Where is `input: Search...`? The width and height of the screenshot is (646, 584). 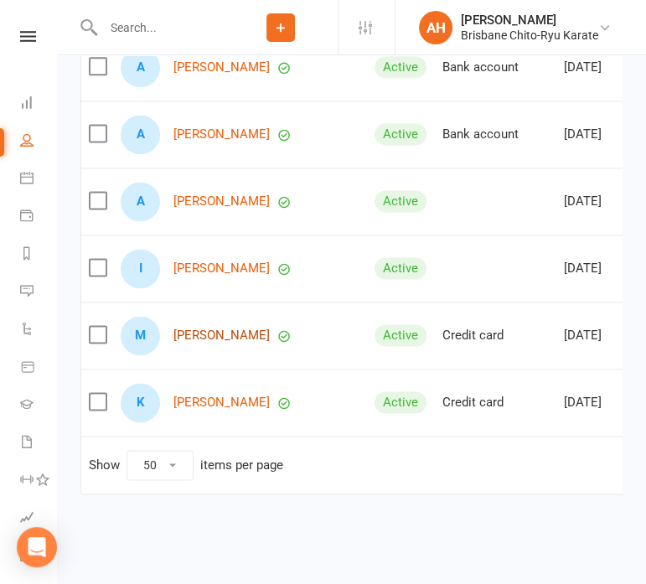 input: Search... is located at coordinates (161, 28).